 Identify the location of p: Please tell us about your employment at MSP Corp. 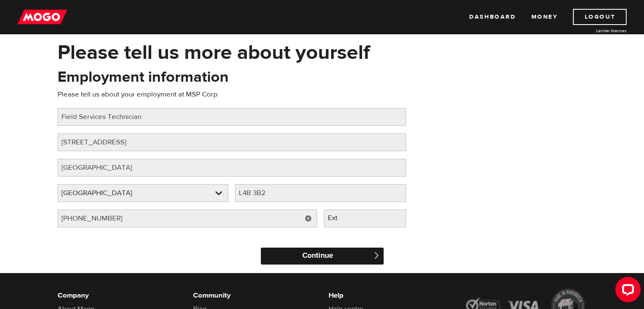
(232, 95).